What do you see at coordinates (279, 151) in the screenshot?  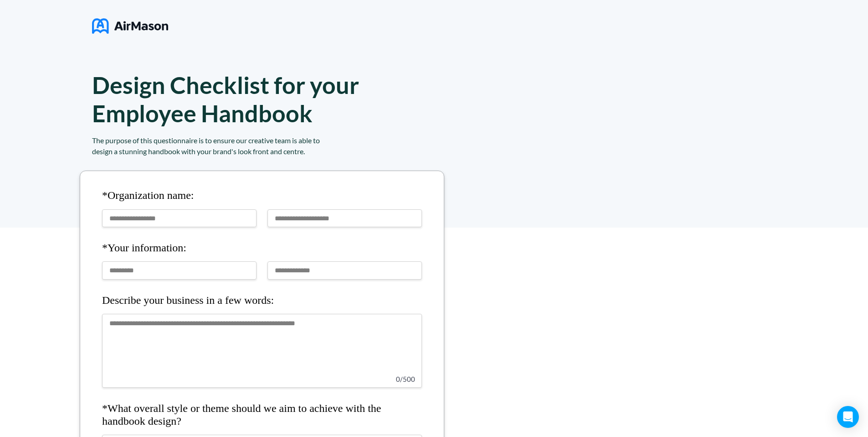 I see `div: design a stunning handbook with your brand's look front and centre.` at bounding box center [279, 151].